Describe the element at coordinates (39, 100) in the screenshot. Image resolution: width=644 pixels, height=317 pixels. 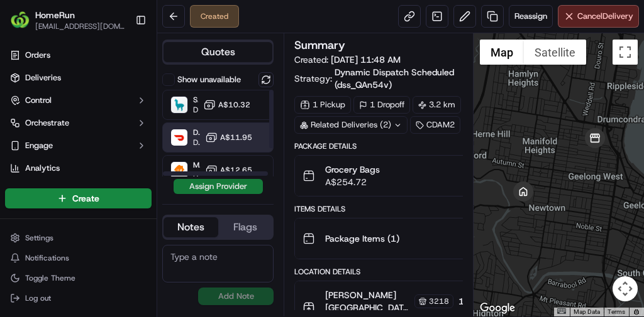
I see `span: Control` at that location.